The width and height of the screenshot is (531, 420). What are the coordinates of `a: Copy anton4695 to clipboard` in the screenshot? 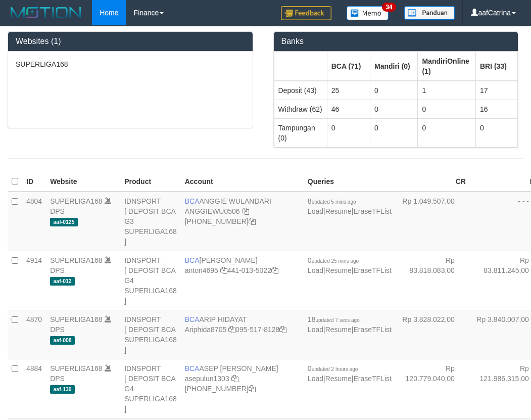 It's located at (224, 270).